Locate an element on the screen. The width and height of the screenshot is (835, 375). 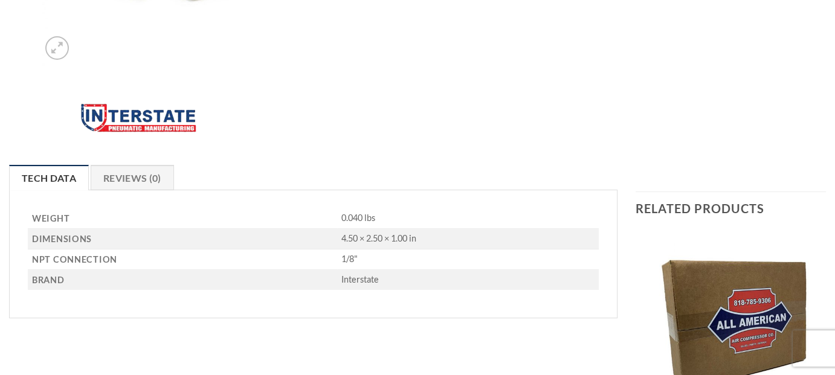
th: Weight is located at coordinates (182, 219).